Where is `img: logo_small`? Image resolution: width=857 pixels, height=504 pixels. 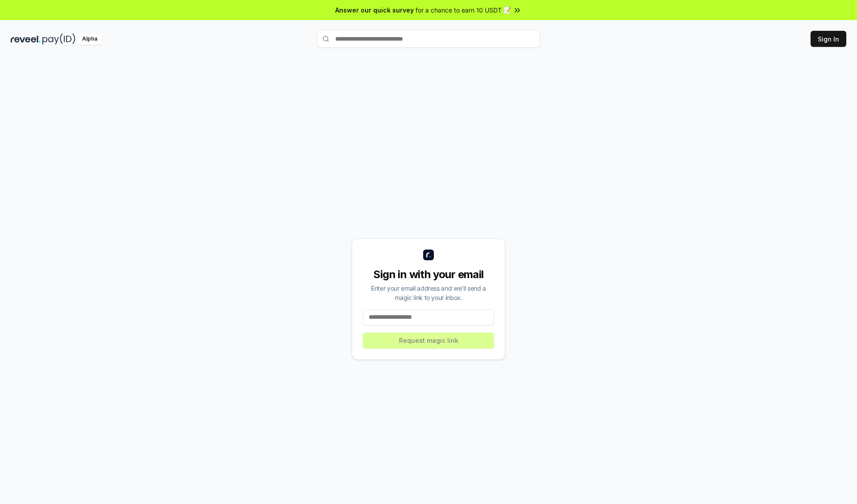 img: logo_small is located at coordinates (428, 255).